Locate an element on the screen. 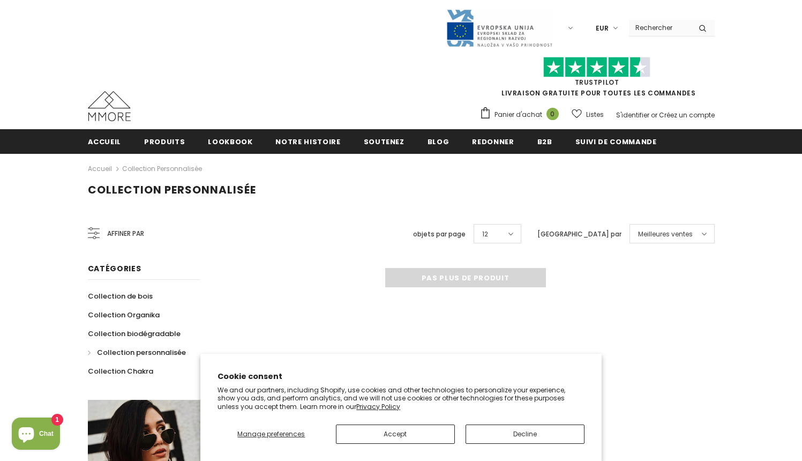 This screenshot has height=461, width=802. input: Search Site is located at coordinates (660, 27).